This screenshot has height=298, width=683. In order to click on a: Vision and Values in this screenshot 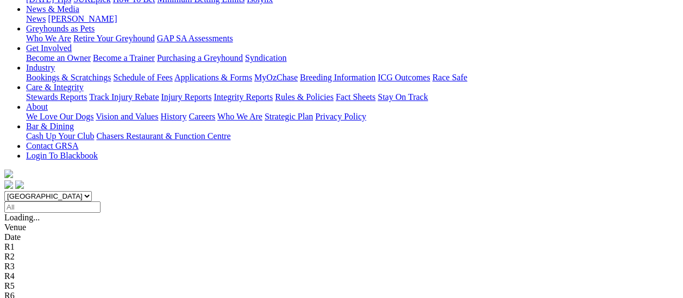, I will do `click(127, 116)`.